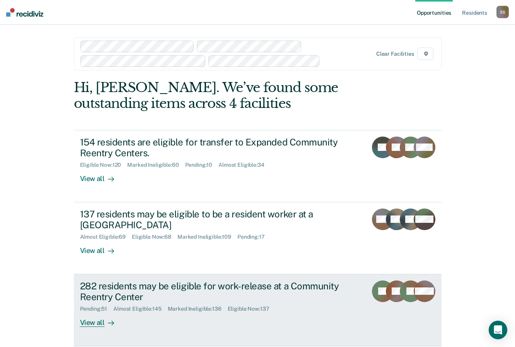 This screenshot has width=515, height=347. Describe the element at coordinates (257, 310) in the screenshot. I see `a: 282 residents may be eligible for work-release at a Community Reentry CenterPending:51Almost Elig...` at that location.